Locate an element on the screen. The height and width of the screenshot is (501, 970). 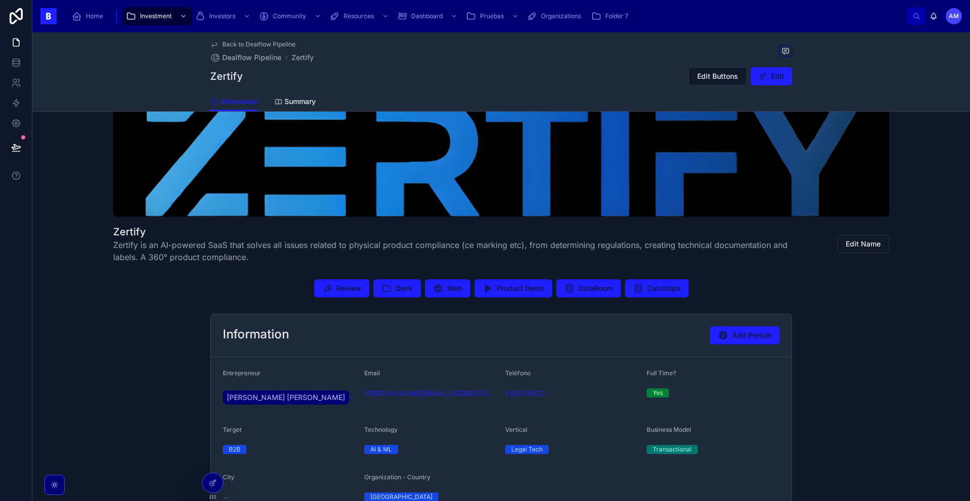
a: Investment is located at coordinates (157, 16).